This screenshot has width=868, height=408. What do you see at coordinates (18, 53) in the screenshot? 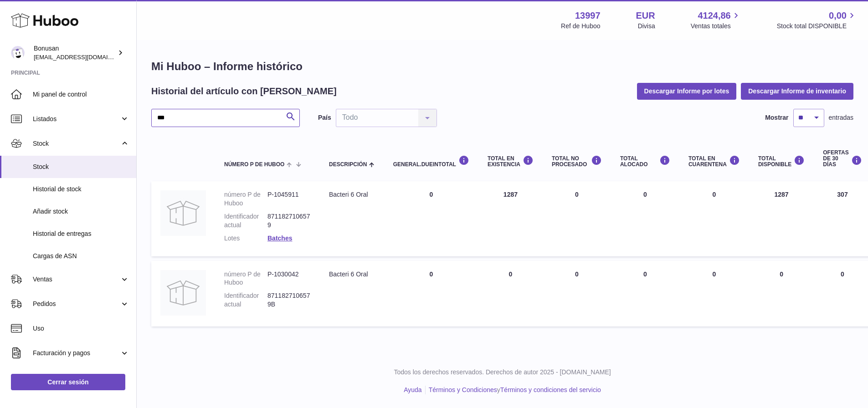
I see `img: info@bonusan.es` at bounding box center [18, 53].